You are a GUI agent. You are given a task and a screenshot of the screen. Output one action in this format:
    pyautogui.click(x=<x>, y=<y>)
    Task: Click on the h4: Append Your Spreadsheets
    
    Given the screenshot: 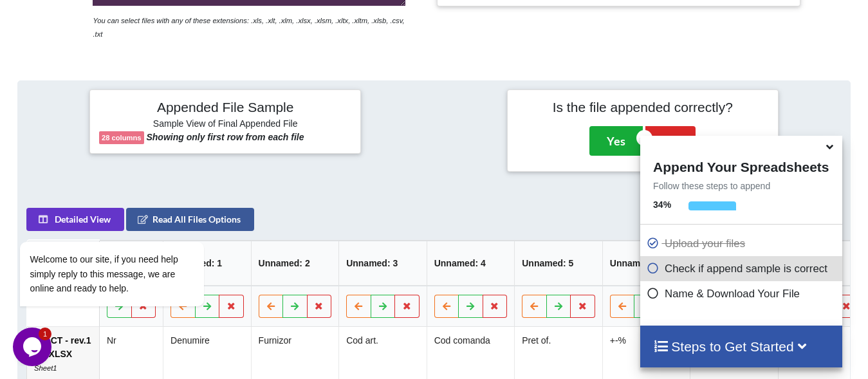 What is the action you would take?
    pyautogui.click(x=740, y=165)
    